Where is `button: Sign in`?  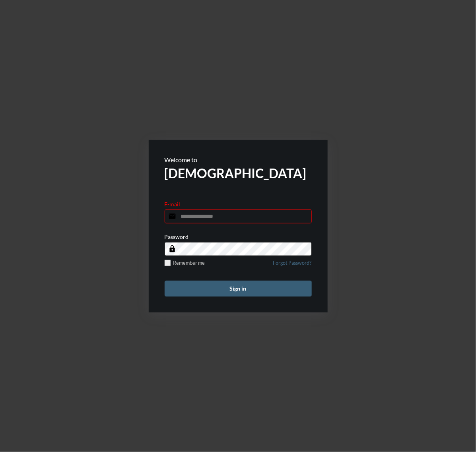 button: Sign in is located at coordinates (238, 288).